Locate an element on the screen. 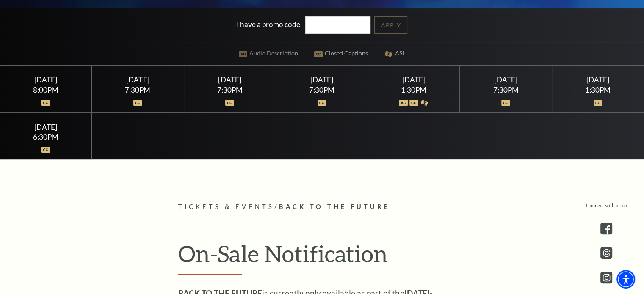 This screenshot has width=644, height=294. label: I have a promo code is located at coordinates (269, 24).